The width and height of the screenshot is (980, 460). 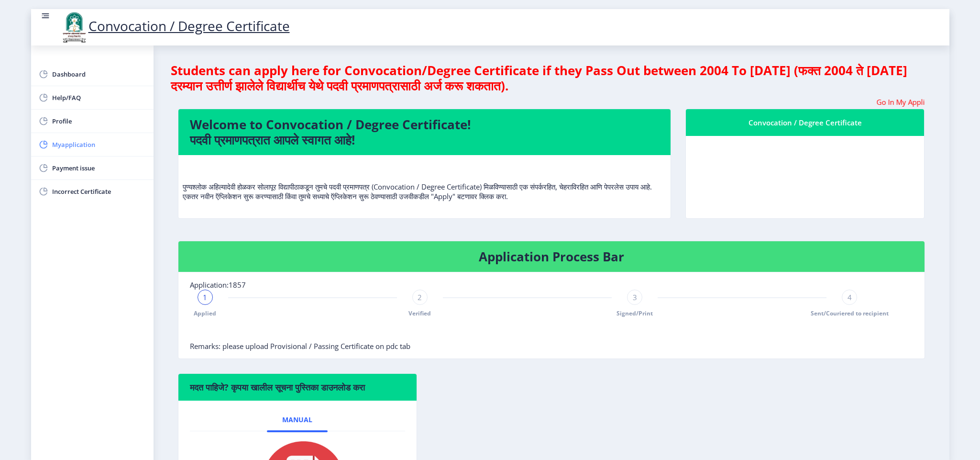 What do you see at coordinates (92, 168) in the screenshot?
I see `a: Payment issue` at bounding box center [92, 168].